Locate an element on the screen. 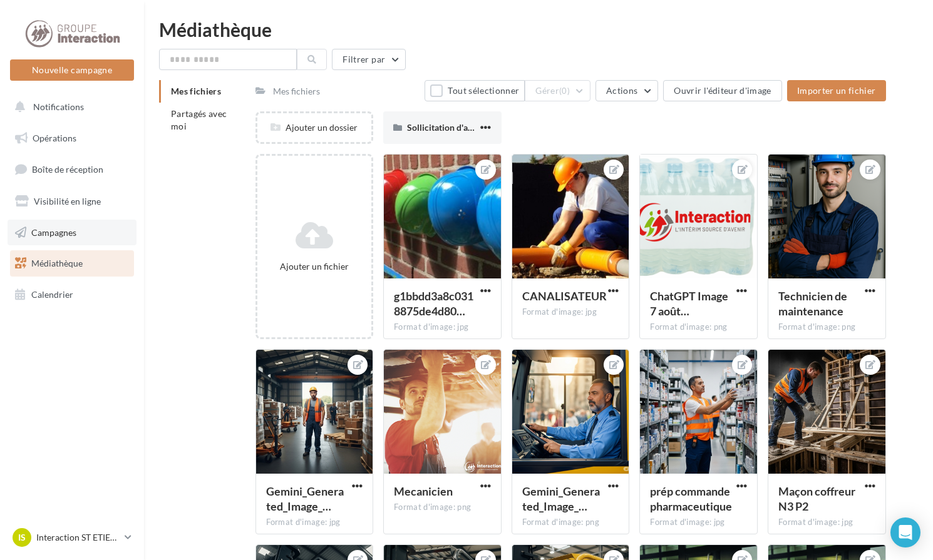  span: g1bbdd3a8c0318875de4d800aa3f6ff7f51a4200e09a2747e1e07872d424adeb1144af5c2671df93f802bc9af81fd348c... is located at coordinates (433, 304).